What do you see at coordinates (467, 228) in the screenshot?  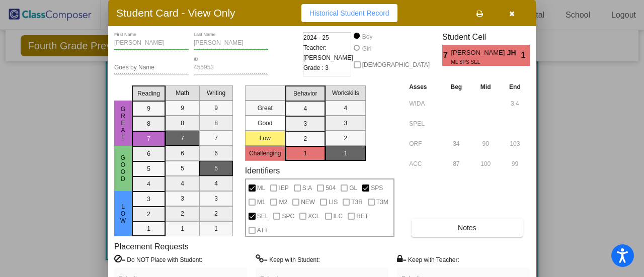 I see `span: Notes` at bounding box center [467, 228].